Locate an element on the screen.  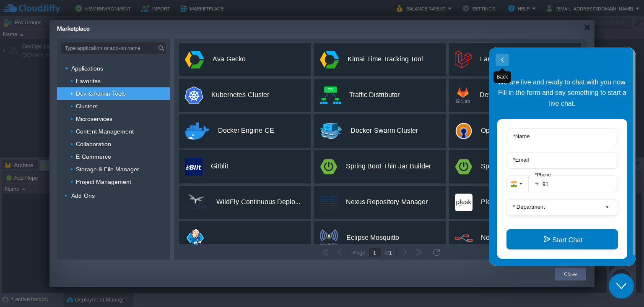
div: Docker Engine CE is located at coordinates (246, 131).